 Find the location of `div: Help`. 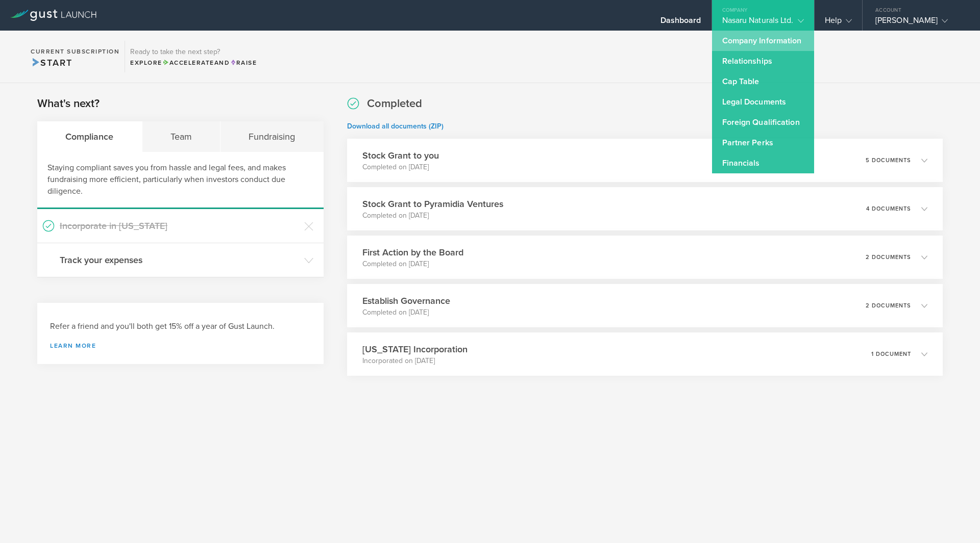

div: Help is located at coordinates (838, 23).